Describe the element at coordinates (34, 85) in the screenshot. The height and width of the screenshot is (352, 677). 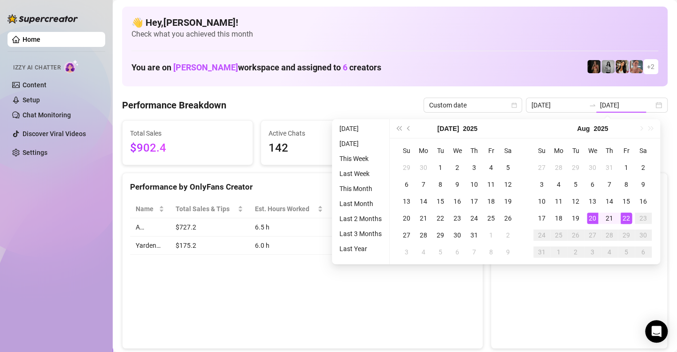
I see `a: Content` at that location.